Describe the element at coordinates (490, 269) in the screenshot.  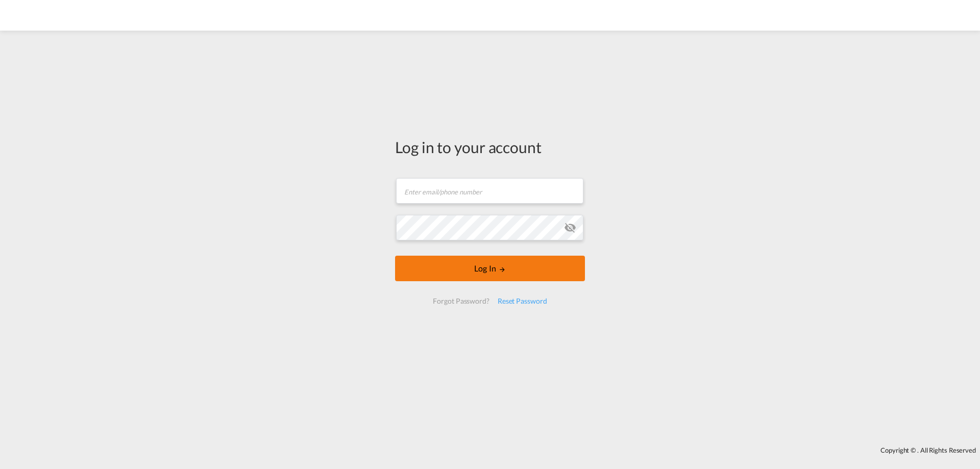
I see `button: LOGIN` at that location.